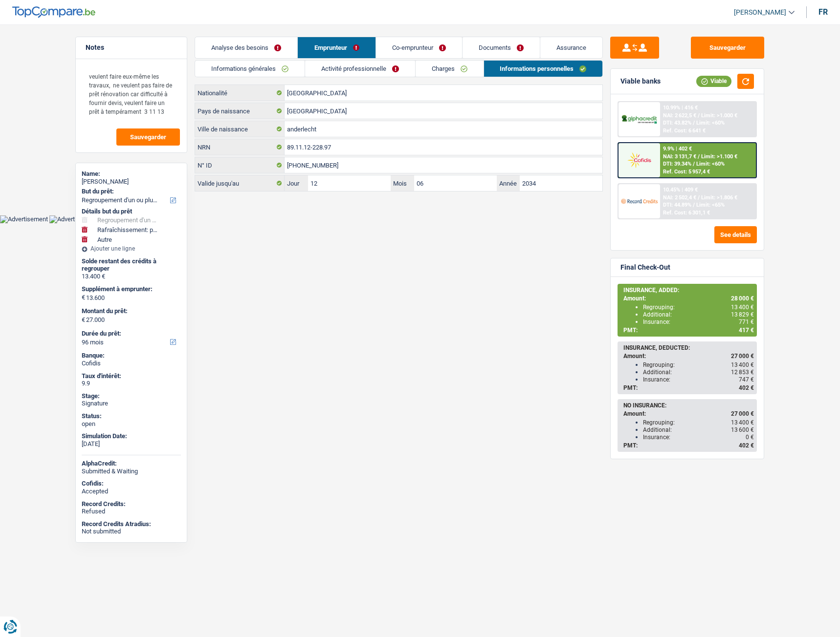  I want to click on div: 10.45% | 409 €, so click(680, 189).